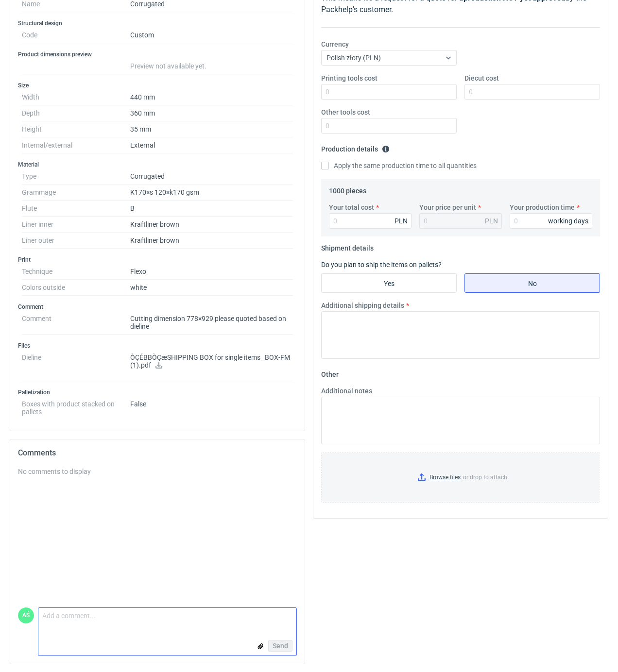 The width and height of the screenshot is (618, 672). Describe the element at coordinates (76, 35) in the screenshot. I see `dt: Code` at that location.